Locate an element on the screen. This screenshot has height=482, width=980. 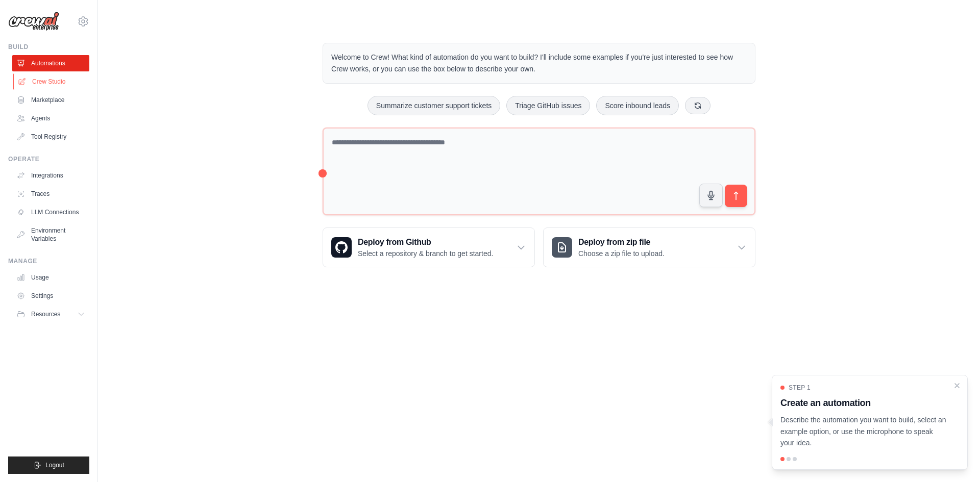
span: Resources is located at coordinates (45, 314).